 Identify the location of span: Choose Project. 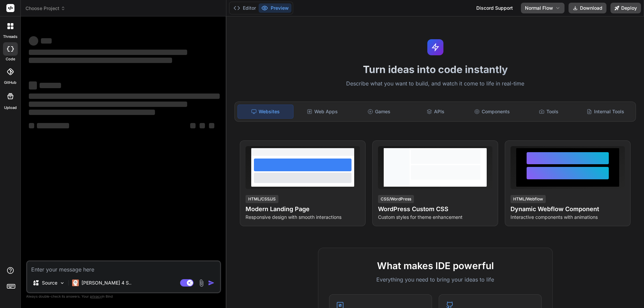
(45, 9).